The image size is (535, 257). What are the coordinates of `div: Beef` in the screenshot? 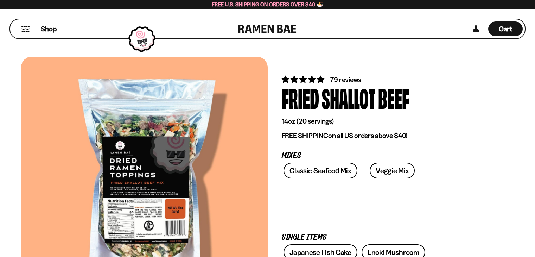 It's located at (394, 97).